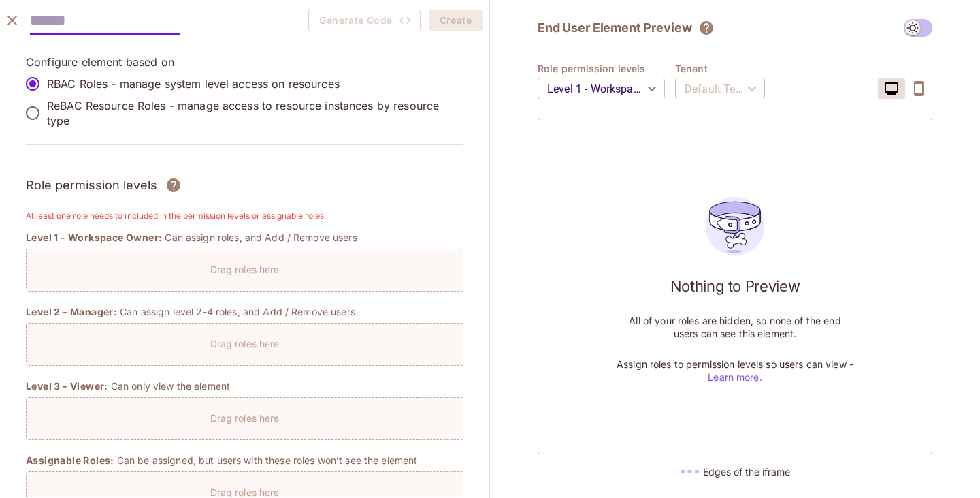 The image size is (980, 498). What do you see at coordinates (735, 286) in the screenshot?
I see `h1: Nothing to Preview` at bounding box center [735, 286].